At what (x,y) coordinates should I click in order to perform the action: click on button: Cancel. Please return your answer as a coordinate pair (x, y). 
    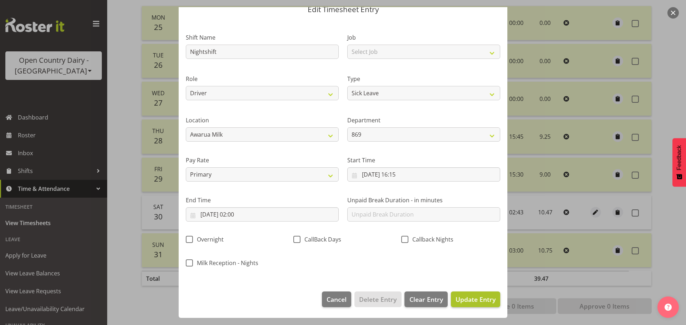
    Looking at the image, I should click on (336, 300).